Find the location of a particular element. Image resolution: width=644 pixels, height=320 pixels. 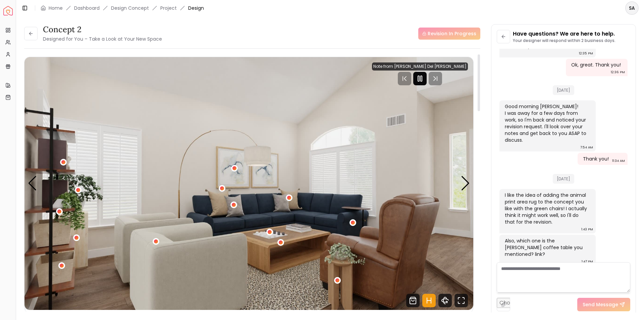

svg: Pause is located at coordinates (420, 79).